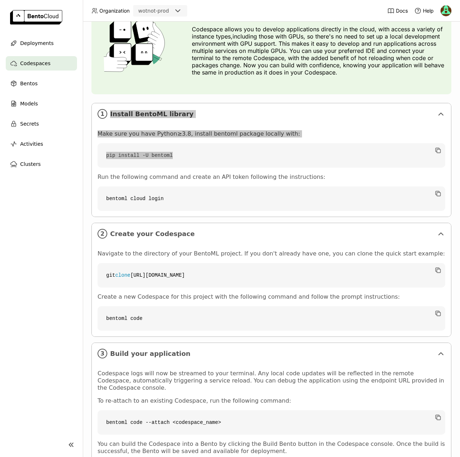  Describe the element at coordinates (41, 124) in the screenshot. I see `a: Secrets` at that location.